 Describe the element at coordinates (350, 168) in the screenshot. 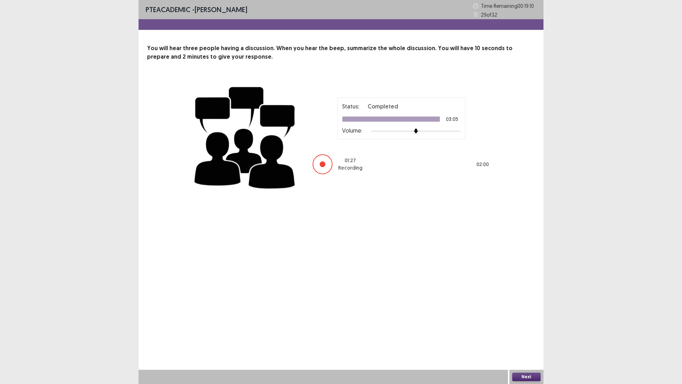

I see `p: Recording` at that location.